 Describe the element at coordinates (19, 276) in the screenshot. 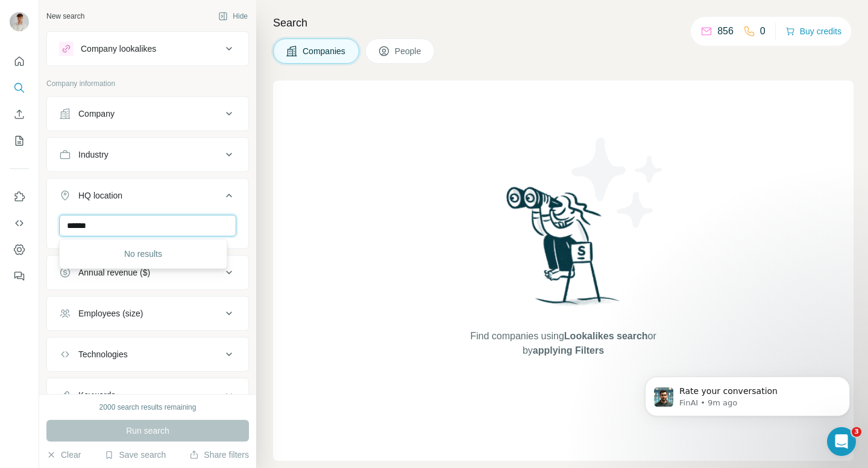

I see `button: Feedback` at that location.